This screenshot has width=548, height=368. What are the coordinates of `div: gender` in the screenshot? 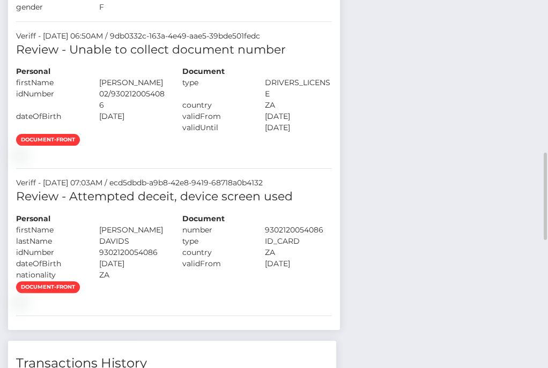 It's located at (49, 7).